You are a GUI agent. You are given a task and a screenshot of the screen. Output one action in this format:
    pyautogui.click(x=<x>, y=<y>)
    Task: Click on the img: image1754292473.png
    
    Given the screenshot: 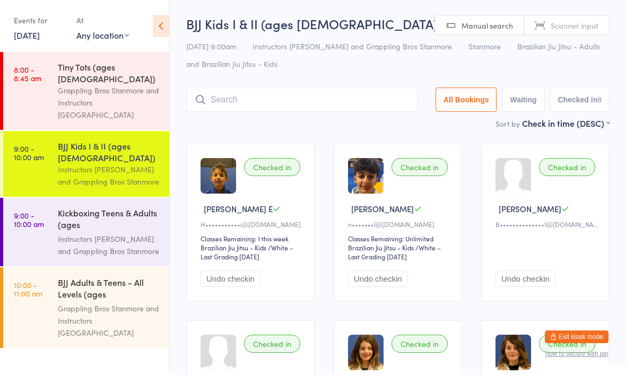 What is the action you would take?
    pyautogui.click(x=366, y=176)
    